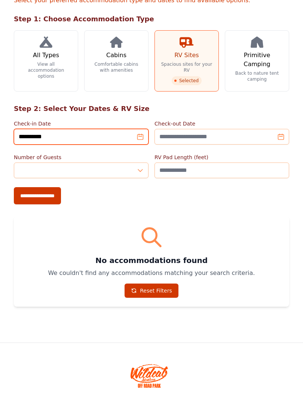  What do you see at coordinates (222, 124) in the screenshot?
I see `label: Check-out Date` at bounding box center [222, 124].